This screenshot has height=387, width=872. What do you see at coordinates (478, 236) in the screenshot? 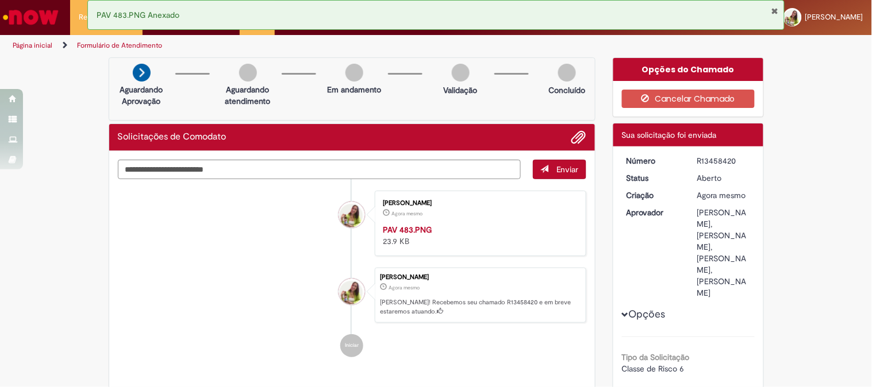
I see `div: 23.9 KB` at bounding box center [478, 236].